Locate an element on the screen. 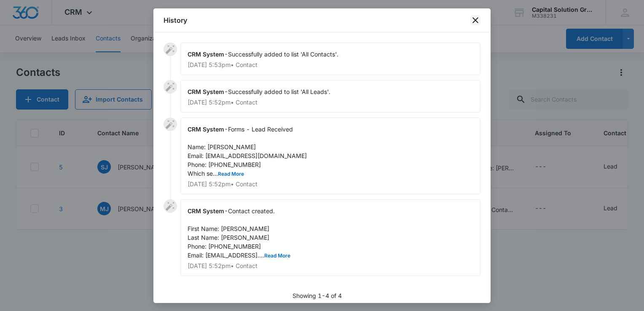 Image resolution: width=644 pixels, height=311 pixels. h1: History is located at coordinates (175, 20).